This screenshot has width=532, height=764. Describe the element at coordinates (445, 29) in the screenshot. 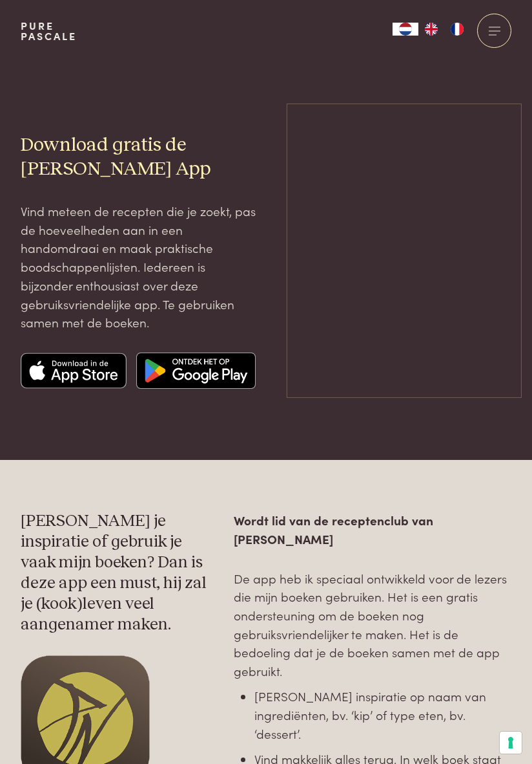

I see `ul: Language list` at that location.